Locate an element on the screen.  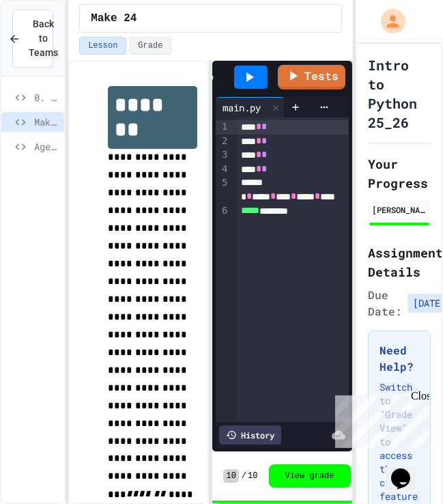
h1: Intro to Python 25_26 is located at coordinates (399, 94).